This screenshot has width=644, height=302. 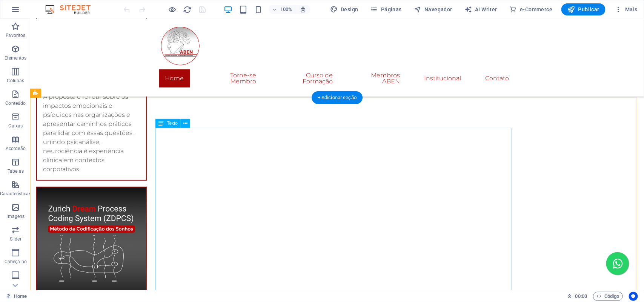 What do you see at coordinates (286, 10) in the screenshot?
I see `h6: 100%` at bounding box center [286, 10].